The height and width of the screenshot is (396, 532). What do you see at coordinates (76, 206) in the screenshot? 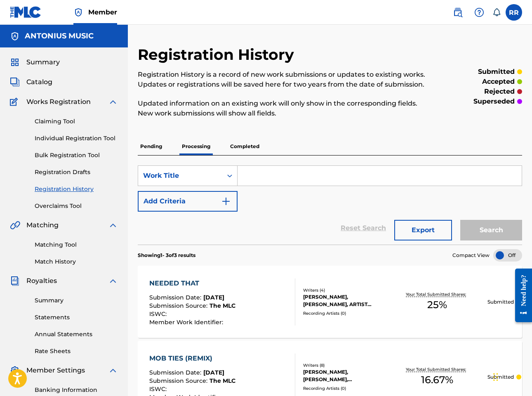
I see `a: Overclaims Tool` at bounding box center [76, 206].